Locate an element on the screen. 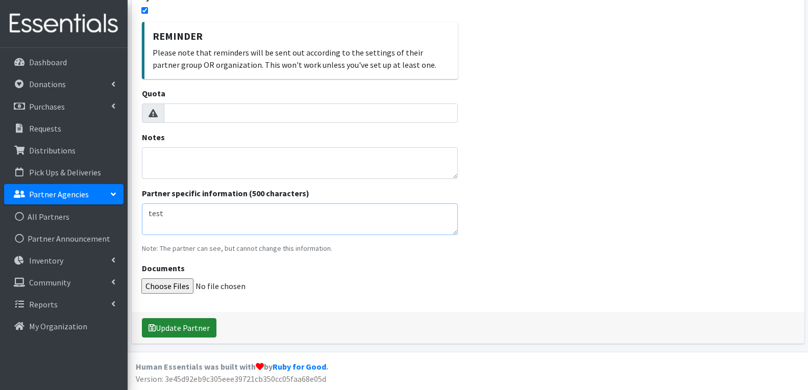 The width and height of the screenshot is (808, 390). a: Reports is located at coordinates (64, 305).